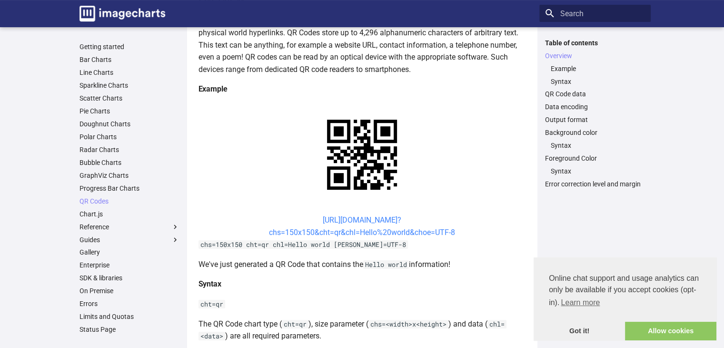 Image resolution: width=724 pixels, height=348 pixels. Describe the element at coordinates (598, 69) in the screenshot. I see `a: Example` at that location.